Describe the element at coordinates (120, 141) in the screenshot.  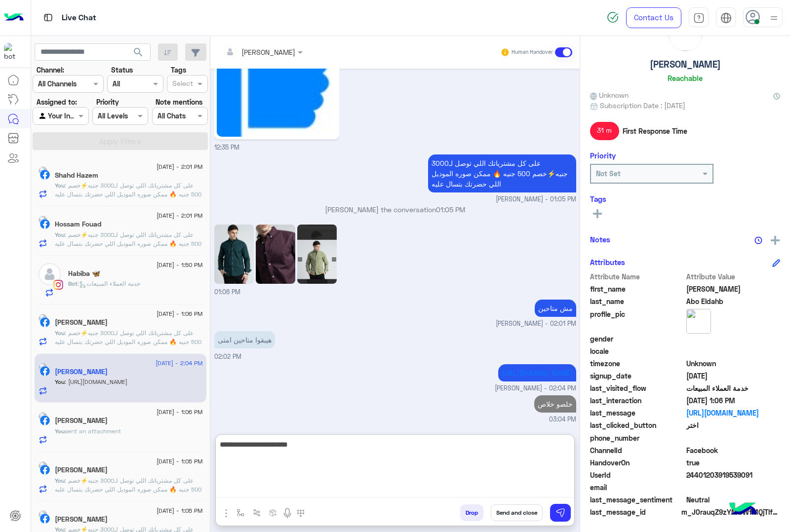
I see `button: Apply Filters` at that location.